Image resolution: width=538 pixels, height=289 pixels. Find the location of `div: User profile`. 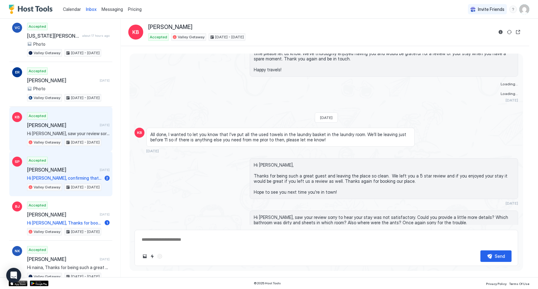

div: User profile is located at coordinates (524, 9).